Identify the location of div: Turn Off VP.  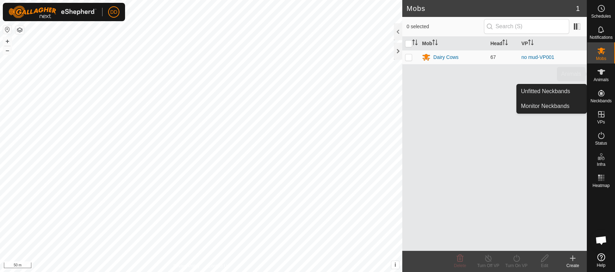
(488, 265).